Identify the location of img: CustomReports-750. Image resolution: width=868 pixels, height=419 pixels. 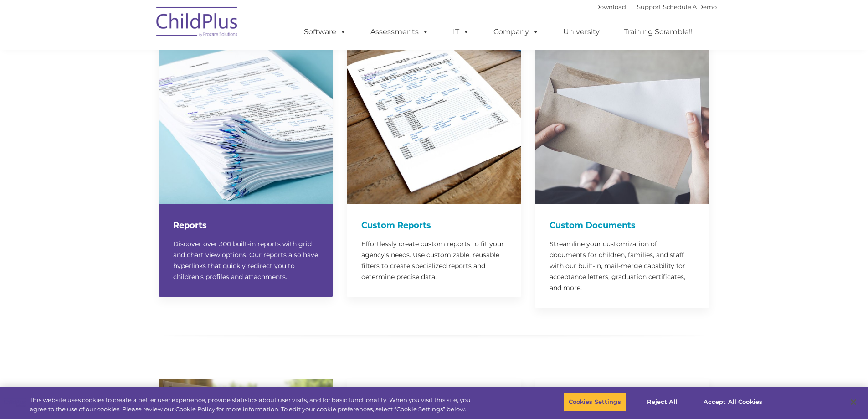
(434, 117).